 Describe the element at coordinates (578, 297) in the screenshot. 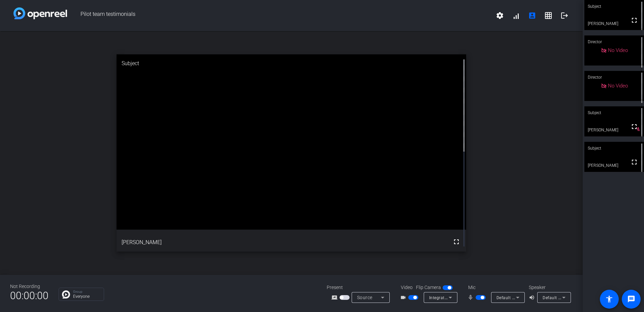

I see `span: Default - Speakers (Realtek(R) Audio)` at that location.